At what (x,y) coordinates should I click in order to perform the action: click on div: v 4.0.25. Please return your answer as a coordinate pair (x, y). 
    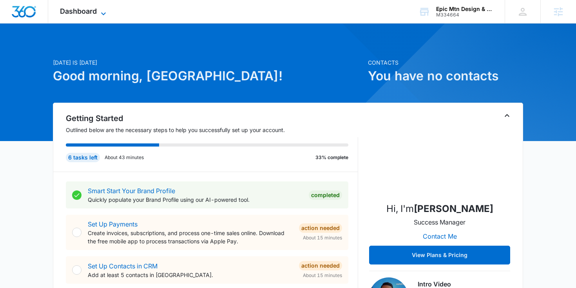
    Looking at the image, I should click on (30, 16).